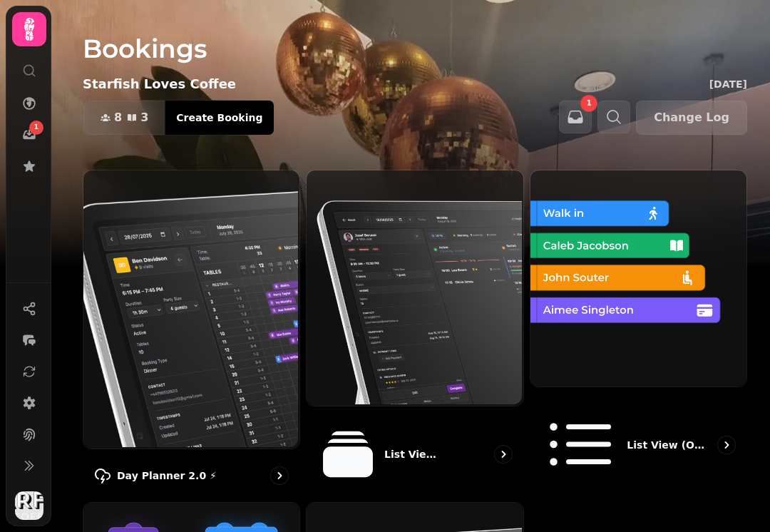 This screenshot has height=532, width=770. Describe the element at coordinates (117, 117) in the screenshot. I see `span: 8` at that location.